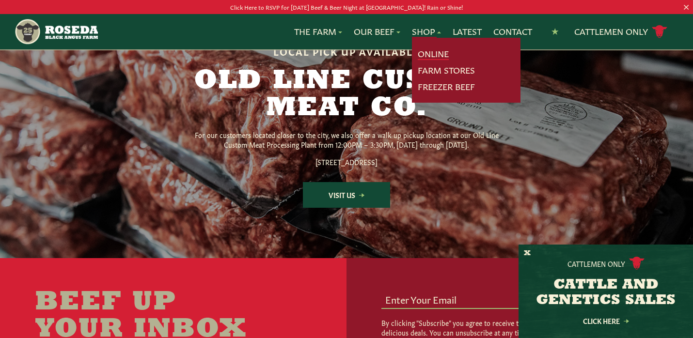 Image resolution: width=693 pixels, height=338 pixels. Describe the element at coordinates (596, 264) in the screenshot. I see `p: Cattlemen Only` at that location.